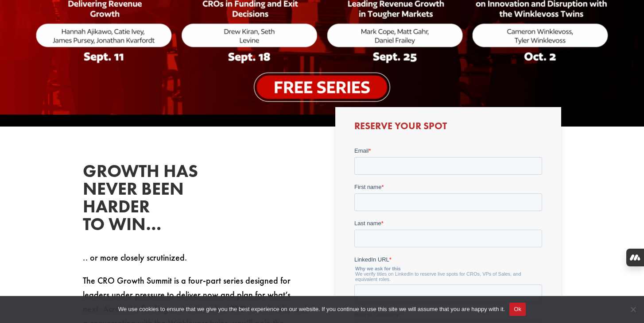 Image resolution: width=644 pixels, height=323 pixels. Describe the element at coordinates (24, 123) in the screenshot. I see `strong: Why we ask for this` at that location.